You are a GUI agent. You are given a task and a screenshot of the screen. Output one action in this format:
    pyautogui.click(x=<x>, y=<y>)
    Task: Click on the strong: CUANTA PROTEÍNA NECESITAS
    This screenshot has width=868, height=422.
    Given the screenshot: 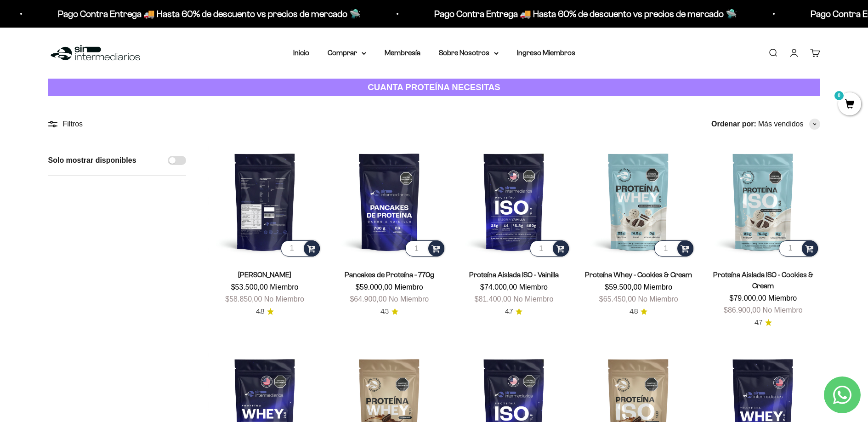 What is the action you would take?
    pyautogui.click(x=434, y=87)
    